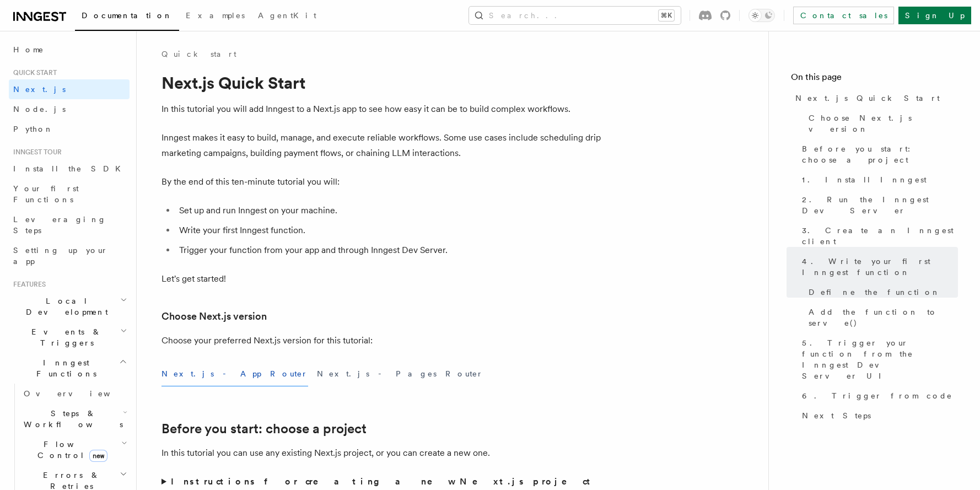 The height and width of the screenshot is (490, 980). Describe the element at coordinates (64, 368) in the screenshot. I see `span: Inngest Functions` at that location.